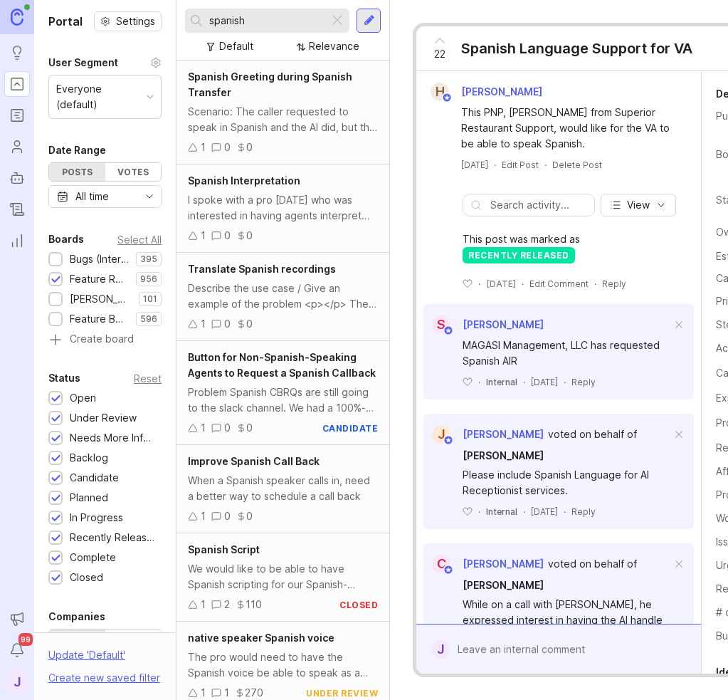 This screenshot has height=700, width=728. What do you see at coordinates (567, 353) in the screenshot?
I see `div: MAGASI Management, LLC has requested Spanish AIR` at bounding box center [567, 353].